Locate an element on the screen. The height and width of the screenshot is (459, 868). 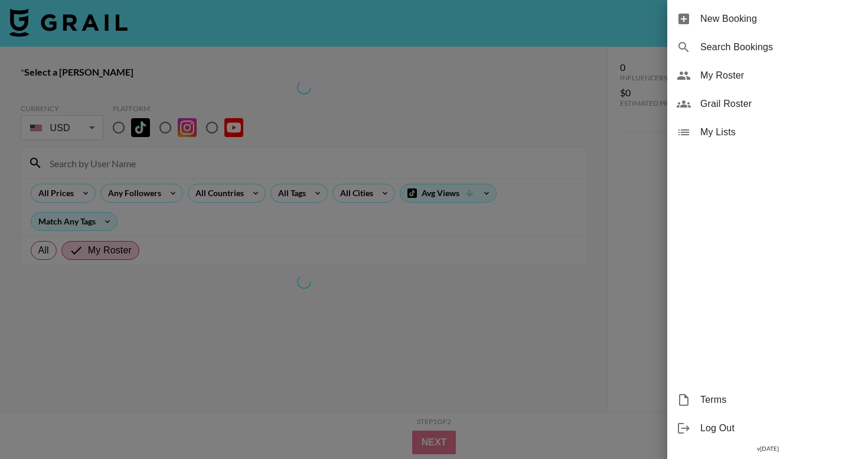
span: Log Out is located at coordinates (779, 428).